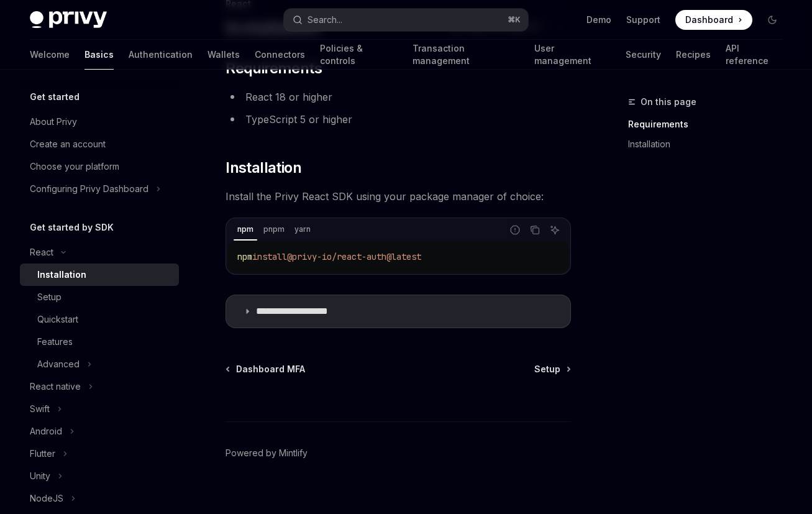  What do you see at coordinates (555, 229) in the screenshot?
I see `button: Ask AI` at bounding box center [555, 229].